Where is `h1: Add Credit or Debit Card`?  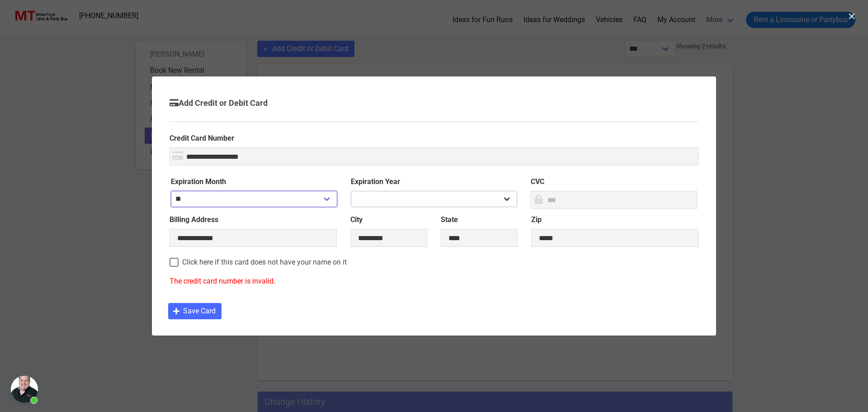
h1: Add Credit or Debit Card is located at coordinates (434, 103).